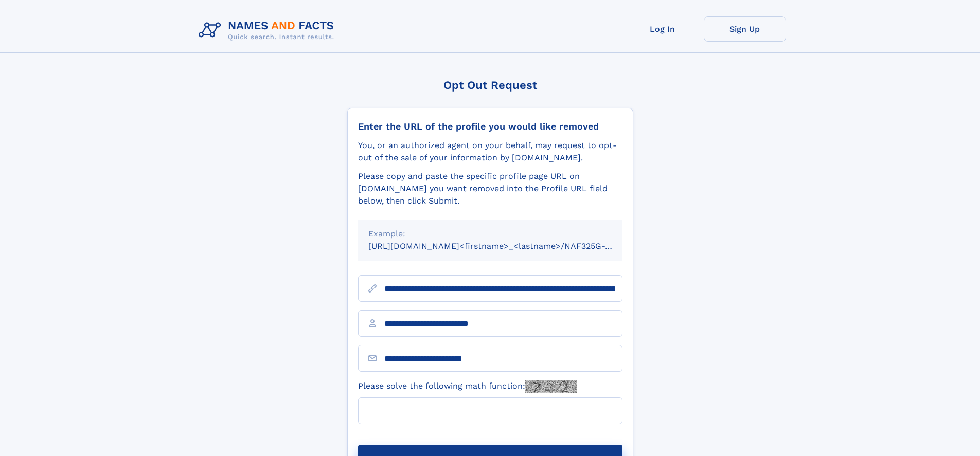 Image resolution: width=980 pixels, height=456 pixels. What do you see at coordinates (268, 31) in the screenshot?
I see `img: Logo Names and Facts` at bounding box center [268, 31].